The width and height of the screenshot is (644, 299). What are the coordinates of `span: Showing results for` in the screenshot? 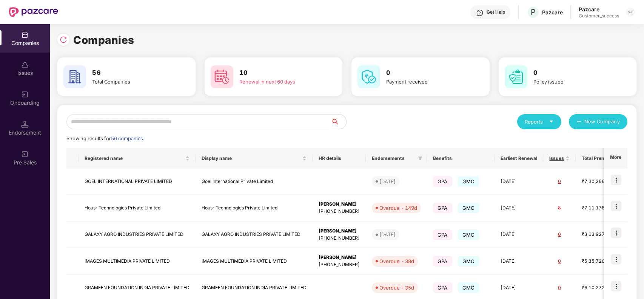 It's located at (106, 138).